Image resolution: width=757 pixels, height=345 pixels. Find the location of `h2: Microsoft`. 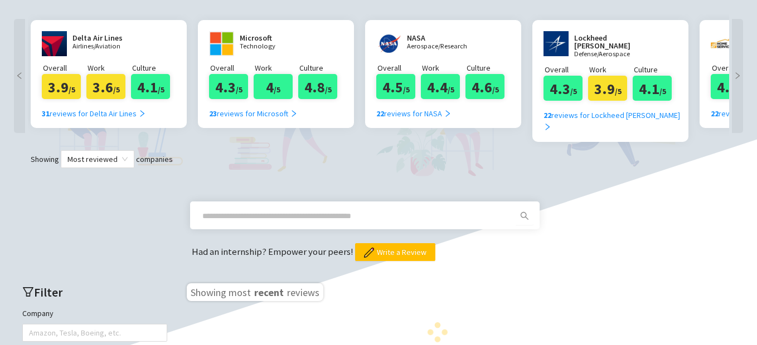

h2: Microsoft is located at coordinates (273, 38).